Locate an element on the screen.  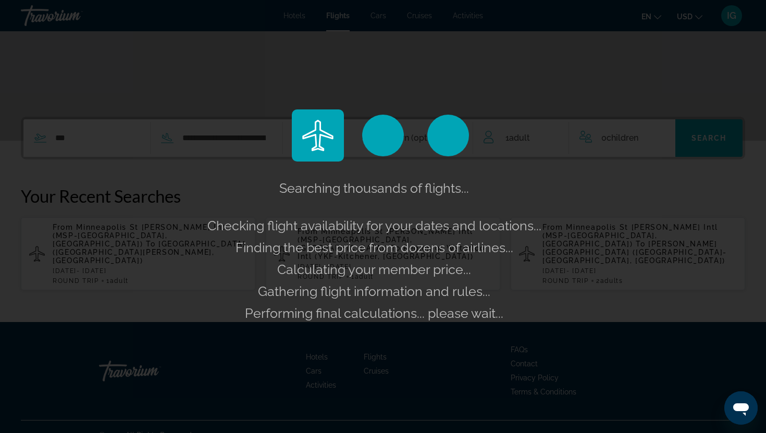
span: Performing final calculations... please wait... is located at coordinates (374, 313).